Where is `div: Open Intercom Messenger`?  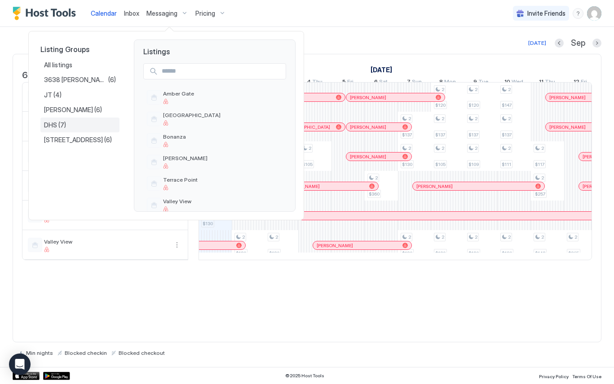 div: Open Intercom Messenger is located at coordinates (20, 365).